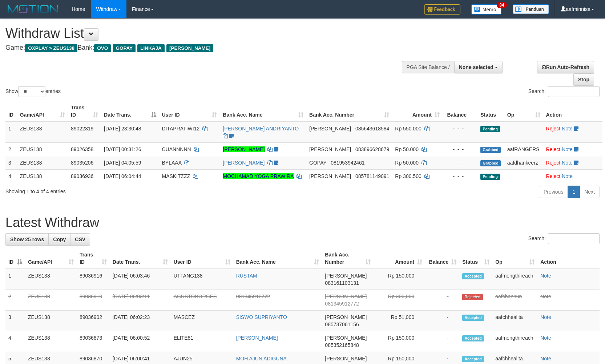  What do you see at coordinates (491, 150) in the screenshot?
I see `span: Grabbed` at bounding box center [491, 150].